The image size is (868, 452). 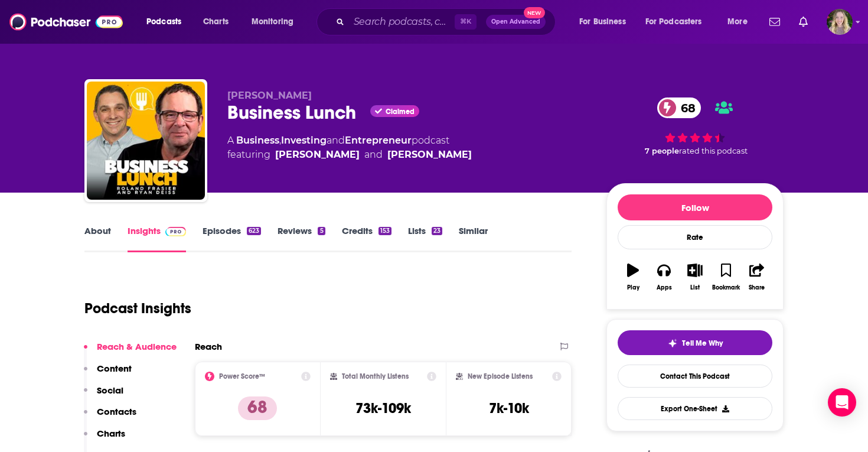 What do you see at coordinates (447, 22) in the screenshot?
I see `div: Search podcasts, credits, & more...` at bounding box center [447, 22].